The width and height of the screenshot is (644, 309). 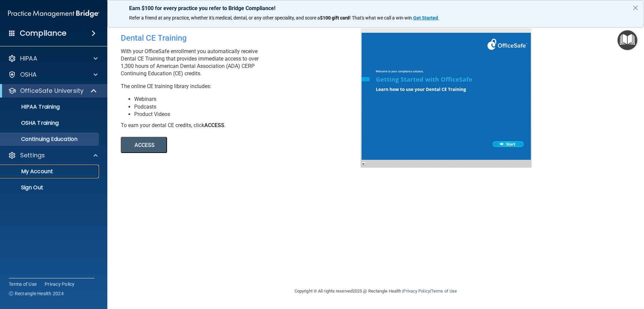 What do you see at coordinates (43, 33) in the screenshot?
I see `h4: Compliance` at bounding box center [43, 33].